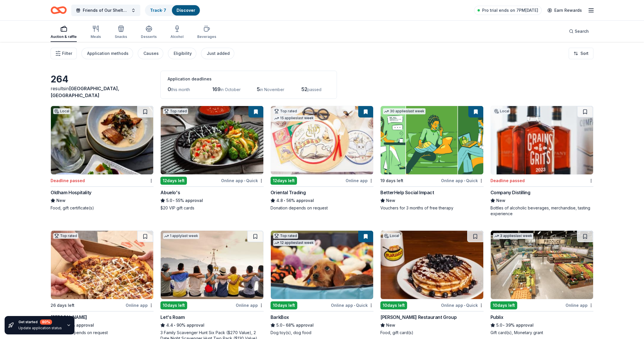 The width and height of the screenshot is (644, 339). Describe the element at coordinates (158, 10) in the screenshot. I see `a: Track· 7` at that location.